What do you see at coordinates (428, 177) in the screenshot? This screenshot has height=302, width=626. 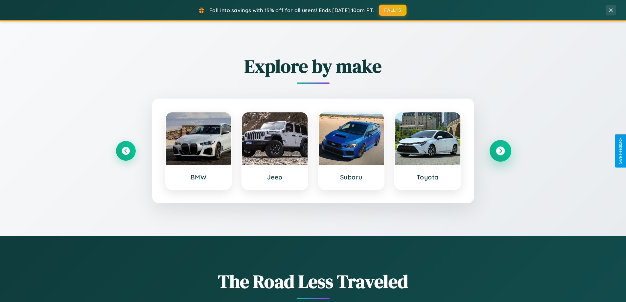 I see `h3: Toyota` at bounding box center [428, 177].